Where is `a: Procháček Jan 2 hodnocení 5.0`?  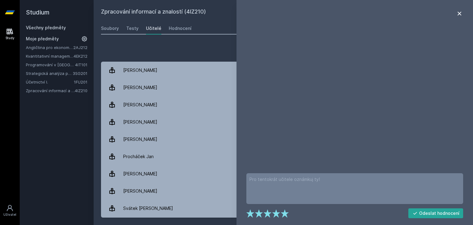
a: Procháček Jan 2 hodnocení 5.0 is located at coordinates (283, 157).